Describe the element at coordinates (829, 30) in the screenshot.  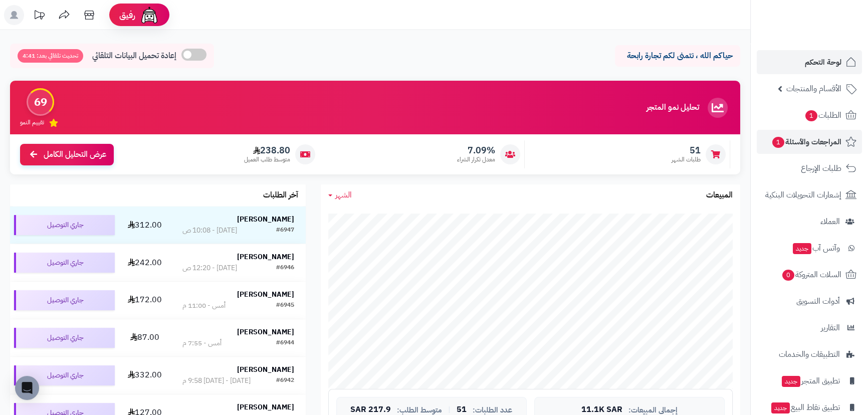
I see `img: logo-2.png` at that location.